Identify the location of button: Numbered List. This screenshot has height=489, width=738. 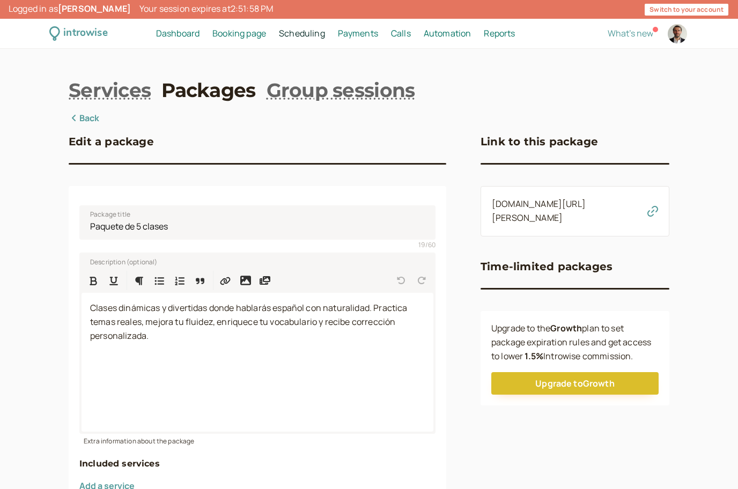
(180, 280).